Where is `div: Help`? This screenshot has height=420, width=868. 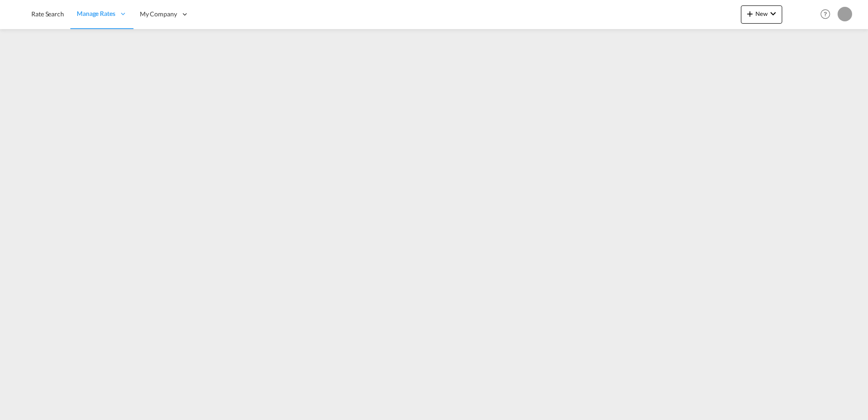 div: Help is located at coordinates (827, 15).